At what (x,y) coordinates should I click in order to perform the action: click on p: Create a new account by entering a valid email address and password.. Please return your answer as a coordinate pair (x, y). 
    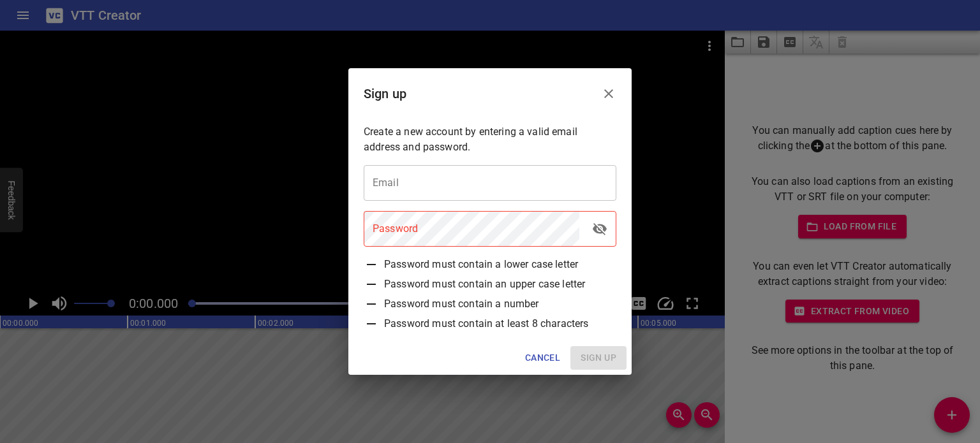
    Looking at the image, I should click on (490, 139).